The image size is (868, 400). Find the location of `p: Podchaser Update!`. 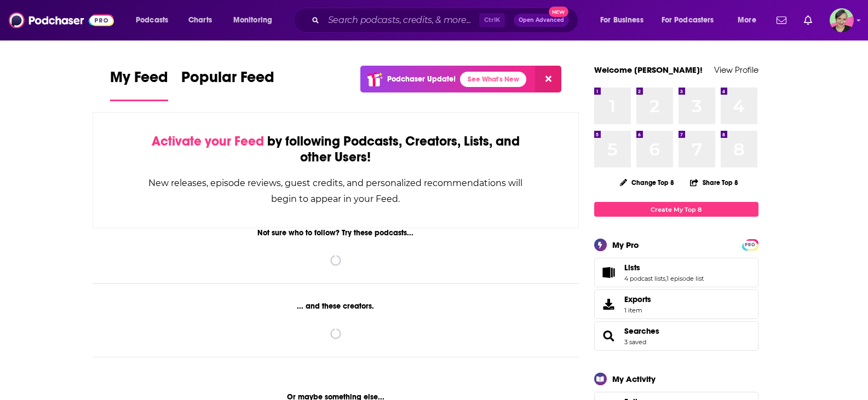

p: Podchaser Update! is located at coordinates (422, 79).